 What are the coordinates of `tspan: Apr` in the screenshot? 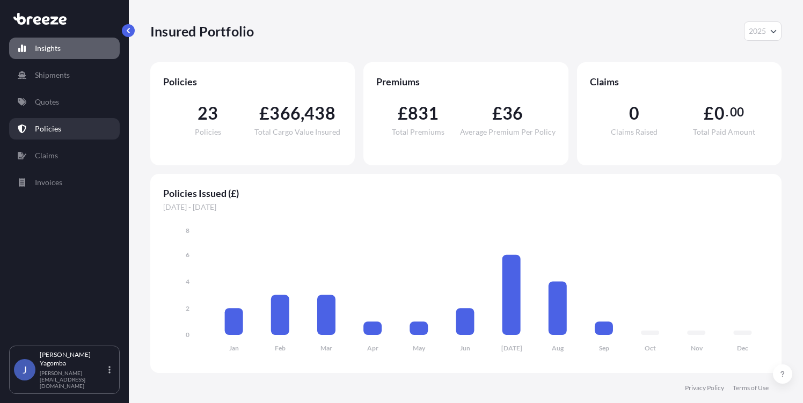 It's located at (373, 348).